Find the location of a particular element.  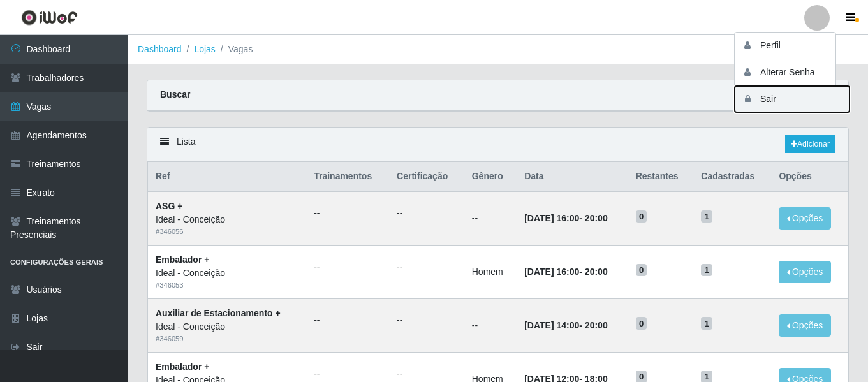

th: Ref is located at coordinates (227, 177).